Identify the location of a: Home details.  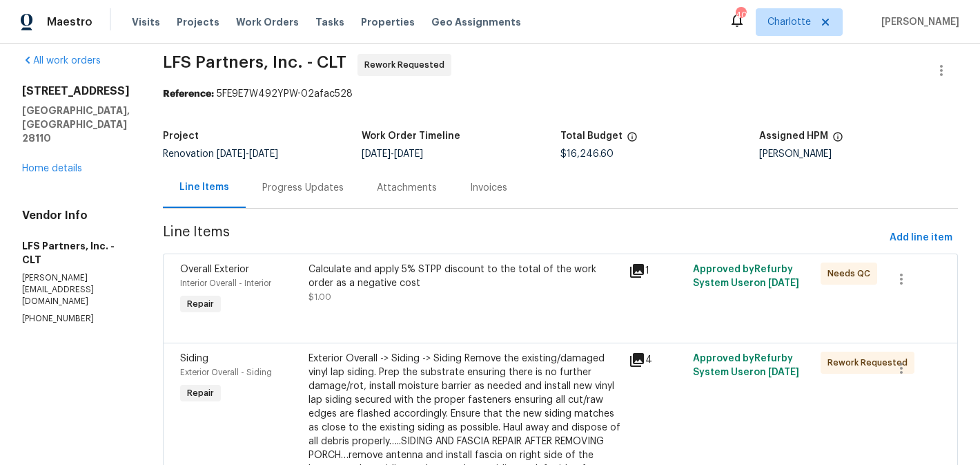
(52, 169).